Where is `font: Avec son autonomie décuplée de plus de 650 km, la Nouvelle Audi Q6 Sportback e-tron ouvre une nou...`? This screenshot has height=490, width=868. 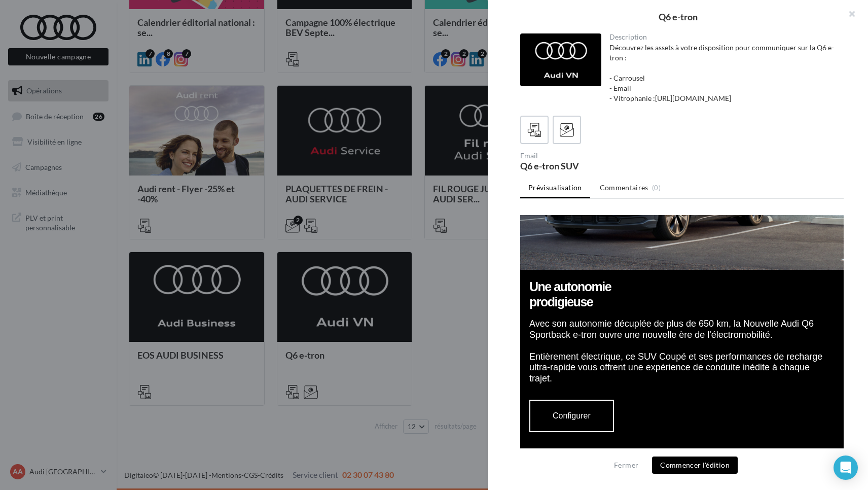
font: Avec son autonomie décuplée de plus de 650 km, la Nouvelle Audi Q6 Sportback e-tron ouvre une nou... is located at coordinates (156, 136).